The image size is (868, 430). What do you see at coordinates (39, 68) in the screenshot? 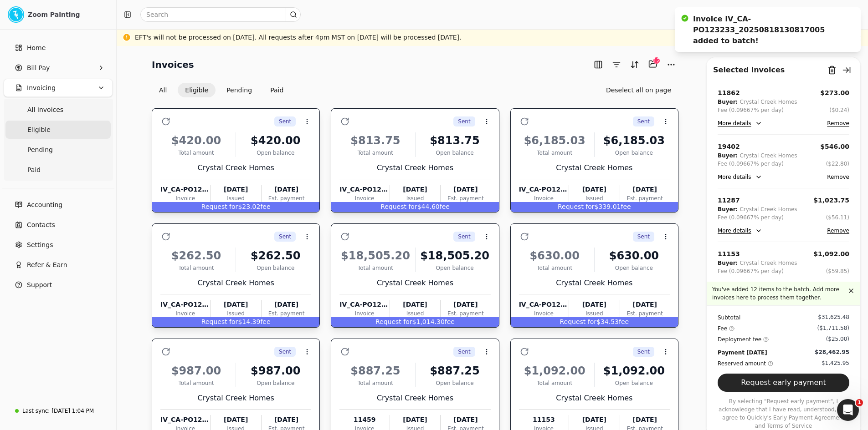
I see `span: Bill Pay` at bounding box center [39, 68].